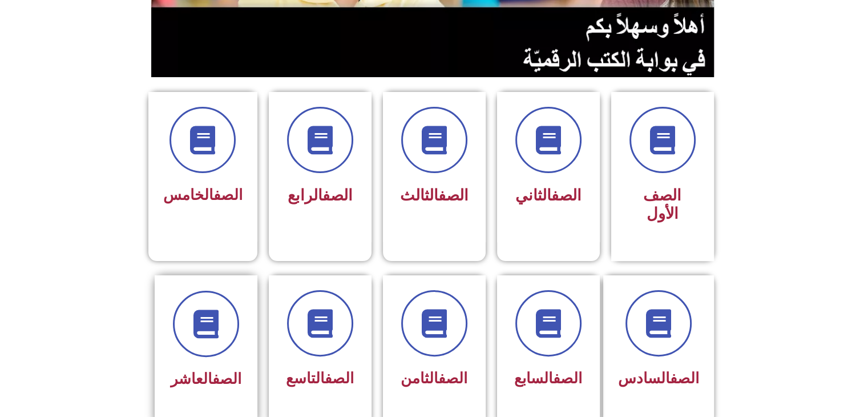 Image resolution: width=868 pixels, height=417 pixels. What do you see at coordinates (435, 195) in the screenshot?
I see `span: الثالث` at bounding box center [435, 195].